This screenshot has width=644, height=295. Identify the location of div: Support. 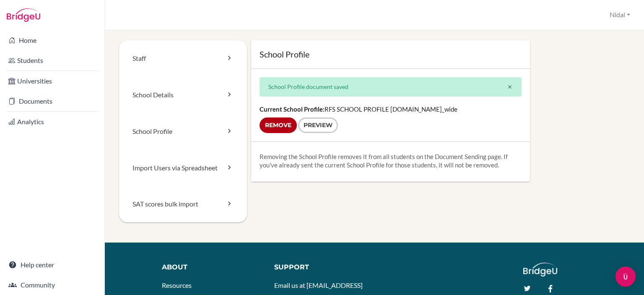
(321, 267).